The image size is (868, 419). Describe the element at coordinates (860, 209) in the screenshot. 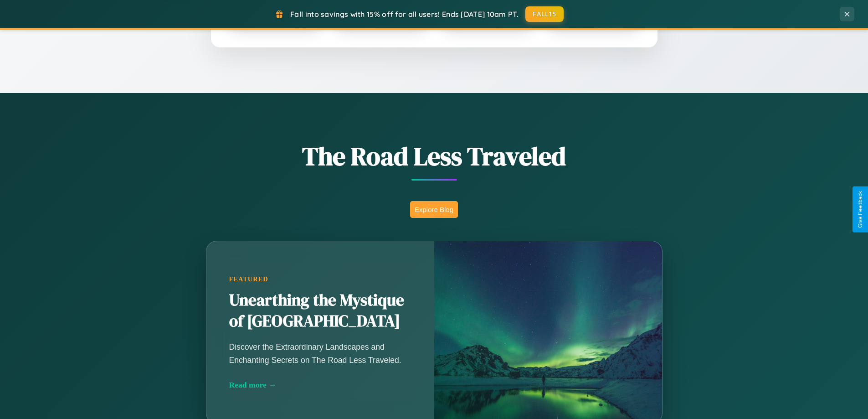

I see `div: Give Feedback` at that location.